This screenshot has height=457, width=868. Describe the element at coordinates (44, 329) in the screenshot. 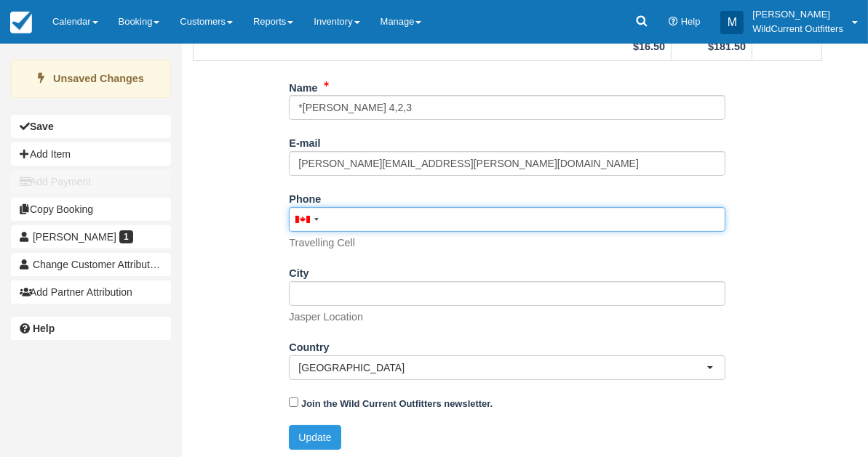

I see `b: Help` at that location.